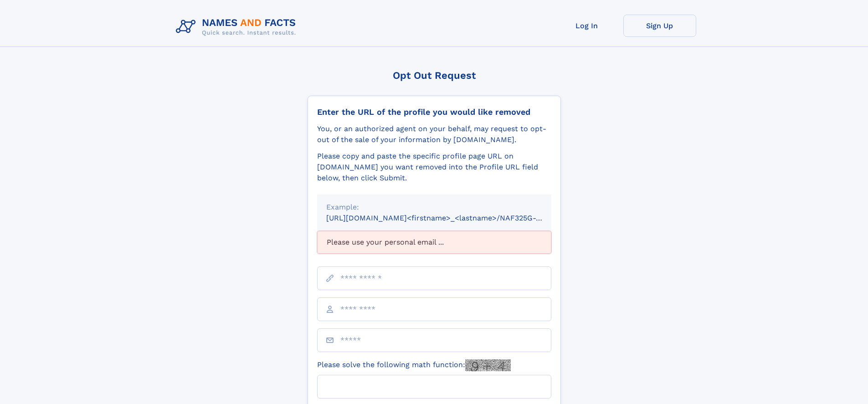 This screenshot has width=868, height=404. I want to click on div: Opt Out Request, so click(434, 75).